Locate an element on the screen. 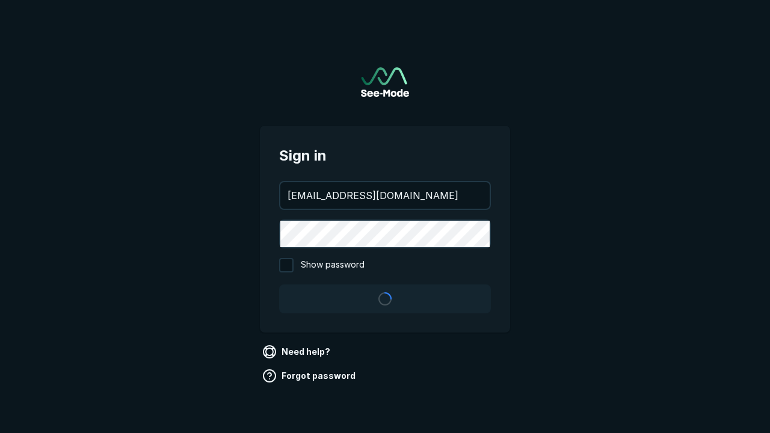  a: Forgot password is located at coordinates (310, 376).